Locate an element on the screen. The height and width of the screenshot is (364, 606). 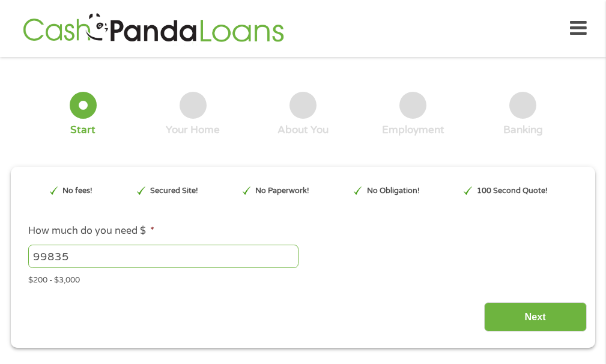
input: Next is located at coordinates (535, 317).